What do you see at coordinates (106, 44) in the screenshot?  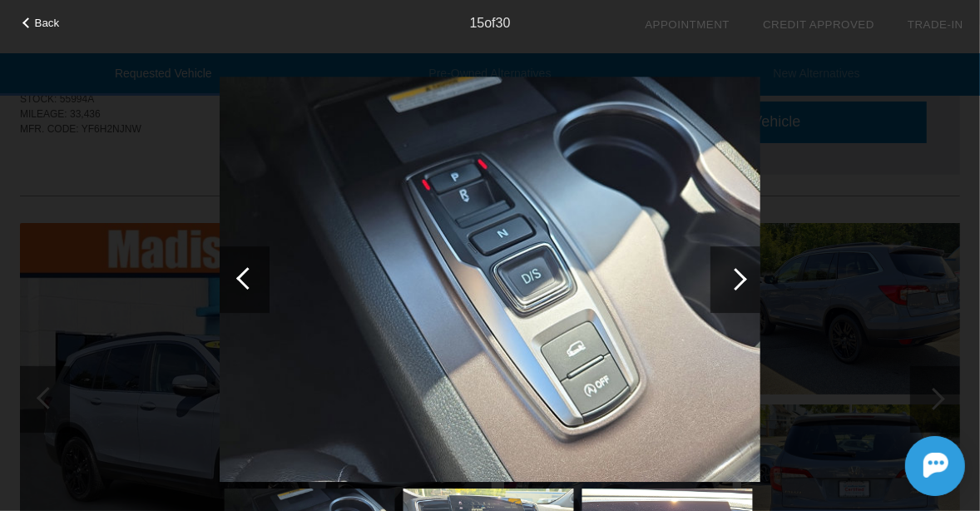 I see `img: logo` at bounding box center [106, 44].